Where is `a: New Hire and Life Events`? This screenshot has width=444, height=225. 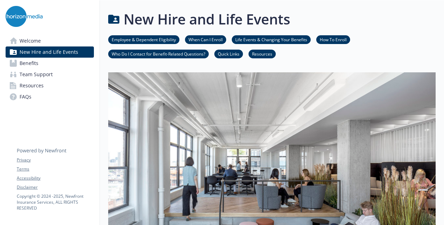 a: New Hire and Life Events is located at coordinates (50, 52).